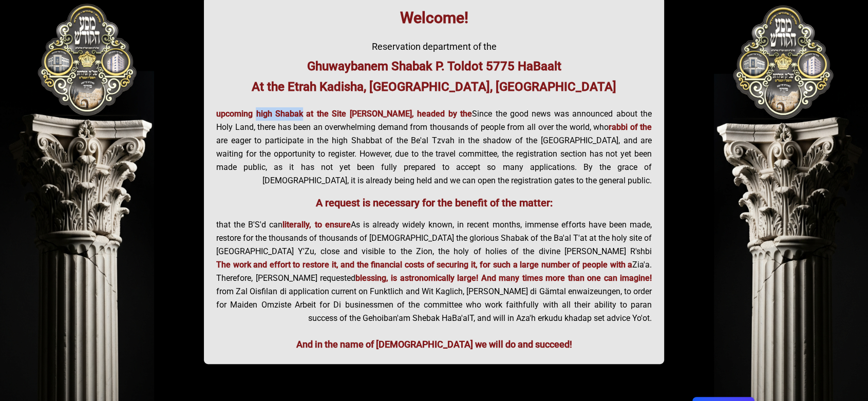  I want to click on font: A request is necessary for the benefit of the matter:, so click(434, 203).